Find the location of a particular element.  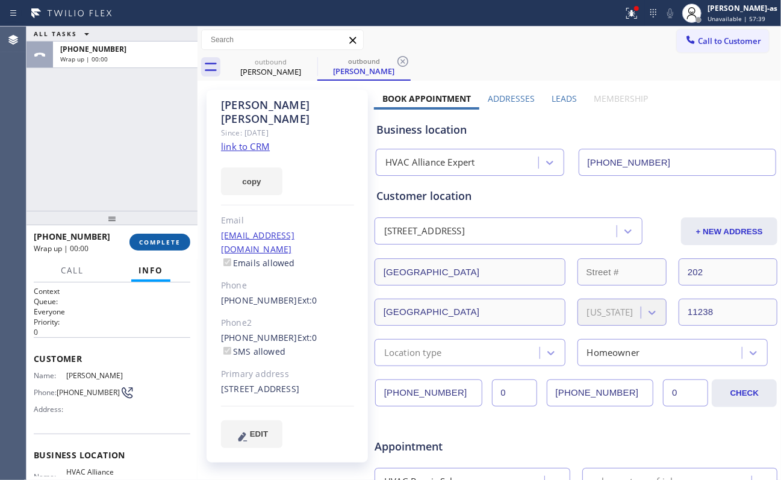

input: ZIP is located at coordinates (728, 312).